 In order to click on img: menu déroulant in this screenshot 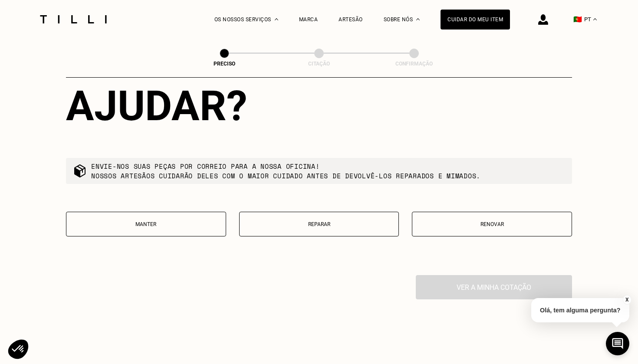, I will do `click(595, 19)`.